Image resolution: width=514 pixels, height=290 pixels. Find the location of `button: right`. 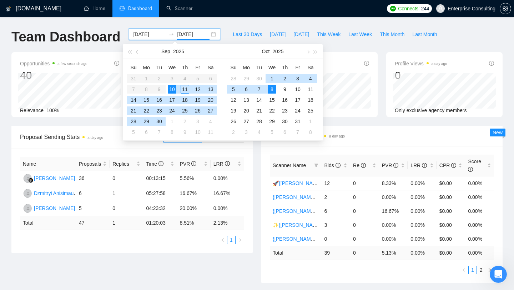

button: right is located at coordinates (490, 270).